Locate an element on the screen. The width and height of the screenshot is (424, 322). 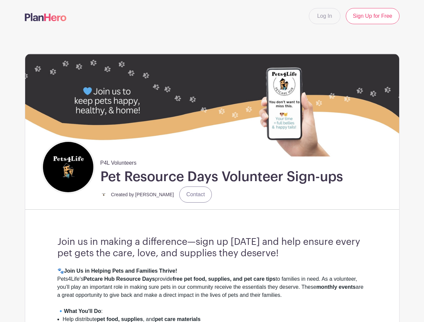
img: 40210%20Zip%20(7).jpg is located at coordinates (212, 105).